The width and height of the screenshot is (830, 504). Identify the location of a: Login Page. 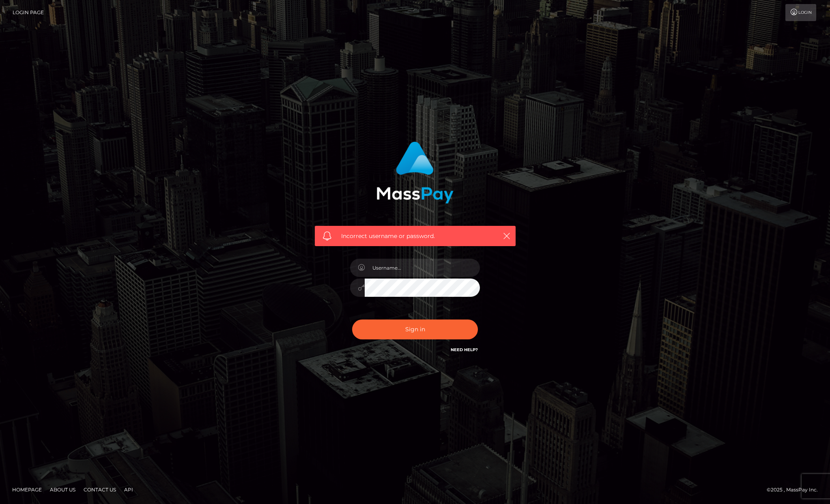
(28, 13).